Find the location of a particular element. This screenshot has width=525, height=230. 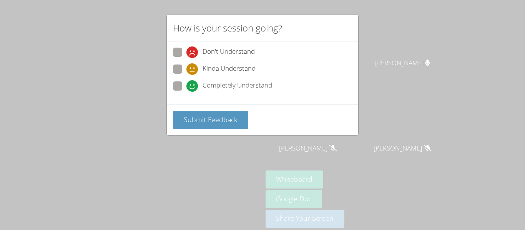

button: Submit Feedback is located at coordinates (211, 120).